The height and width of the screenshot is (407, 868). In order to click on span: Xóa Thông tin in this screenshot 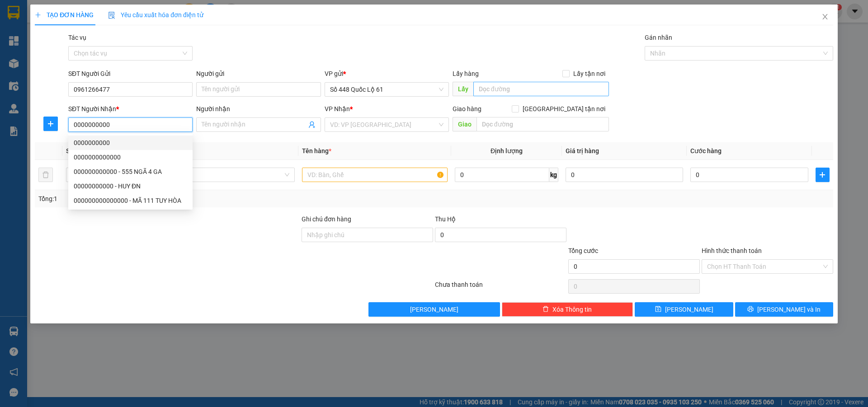, I will do `click(572, 310)`.